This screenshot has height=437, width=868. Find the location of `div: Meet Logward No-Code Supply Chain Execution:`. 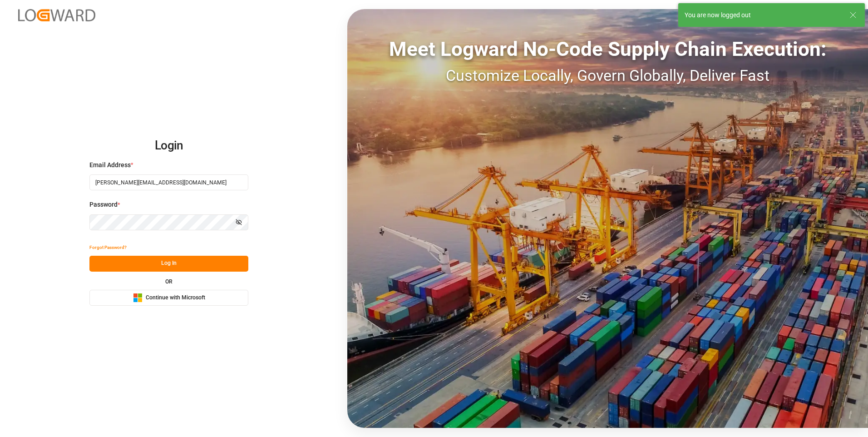

div: Meet Logward No-Code Supply Chain Execution: is located at coordinates (607, 49).